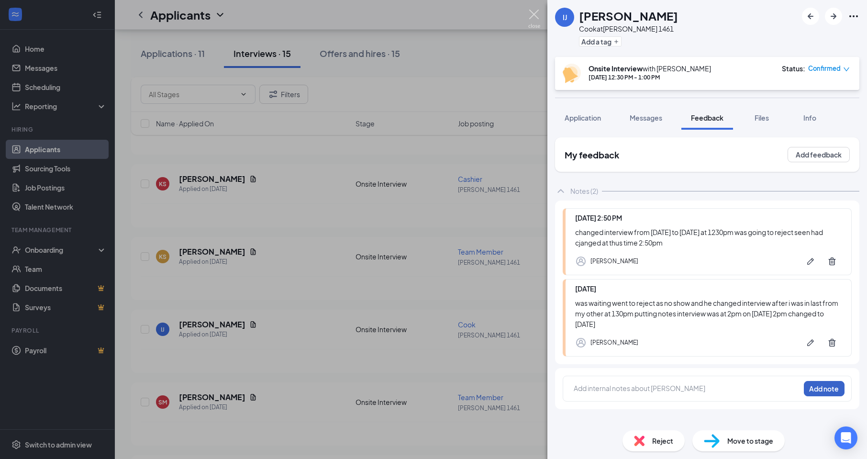  Describe the element at coordinates (810, 16) in the screenshot. I see `svg: ArrowLeftNew` at that location.